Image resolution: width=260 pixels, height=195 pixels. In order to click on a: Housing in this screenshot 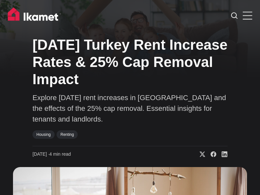, I will do `click(44, 134)`.